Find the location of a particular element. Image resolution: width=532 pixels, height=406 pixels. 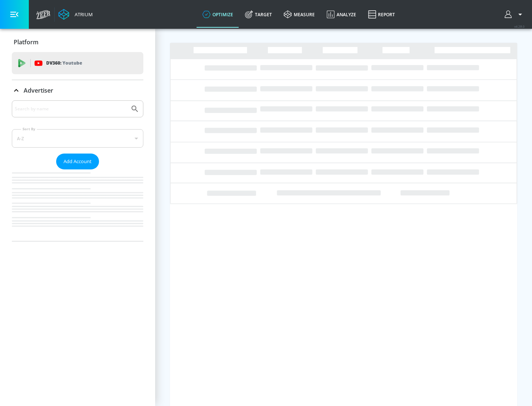

div: Platform is located at coordinates (77, 42).